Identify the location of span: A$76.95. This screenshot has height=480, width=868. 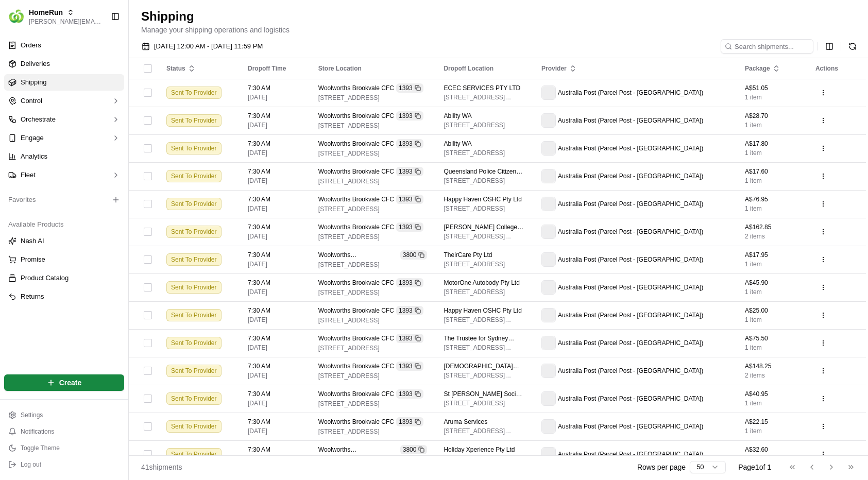
(772, 199).